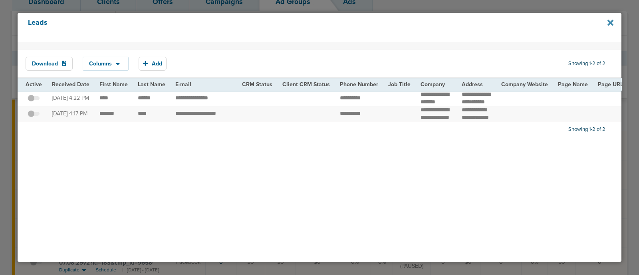  I want to click on span: Page URL, so click(610, 84).